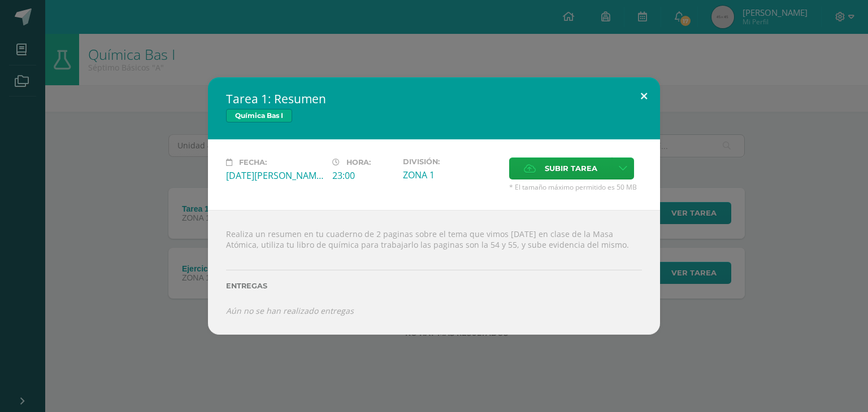 Image resolution: width=868 pixels, height=412 pixels. Describe the element at coordinates (575, 187) in the screenshot. I see `span: * El tamaño máximo permitido es 50 MB` at that location.